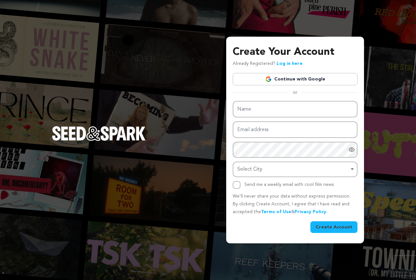 The image size is (416, 280). What do you see at coordinates (267, 64) in the screenshot?
I see `p: Already Registered?` at bounding box center [267, 64].